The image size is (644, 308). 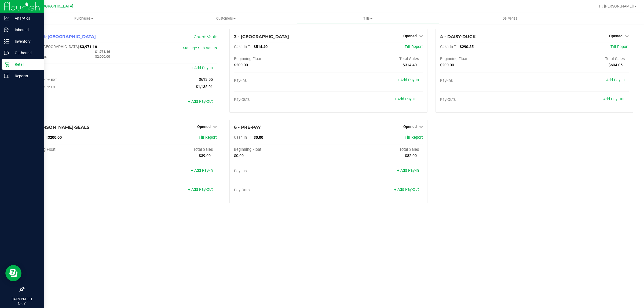 I want to click on p: Inventory, so click(x=25, y=41).